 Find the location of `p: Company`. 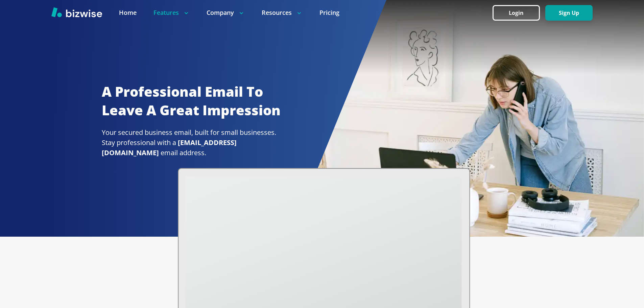

p: Company is located at coordinates (225, 13).